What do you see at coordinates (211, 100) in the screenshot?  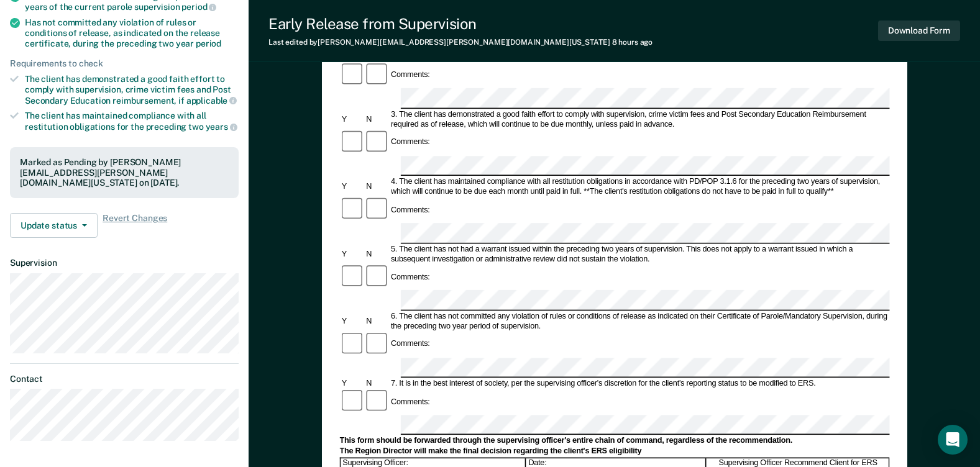 I see `span: applicable` at bounding box center [211, 100].